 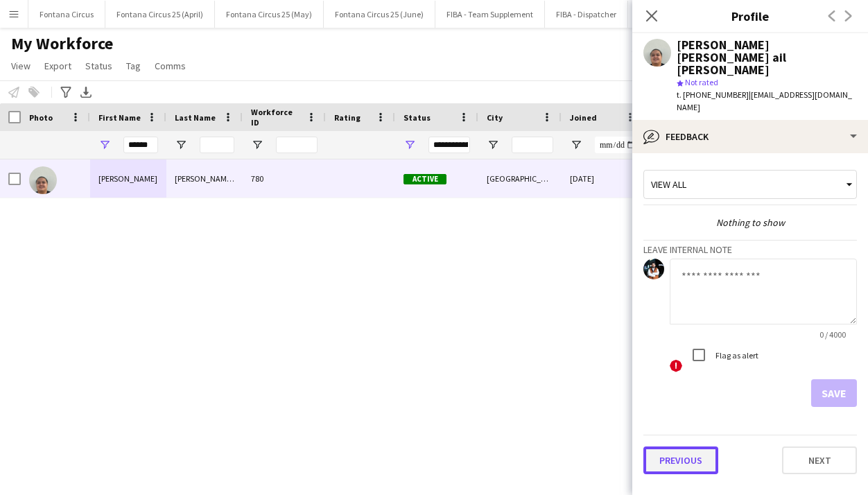 I want to click on span: View, so click(x=21, y=66).